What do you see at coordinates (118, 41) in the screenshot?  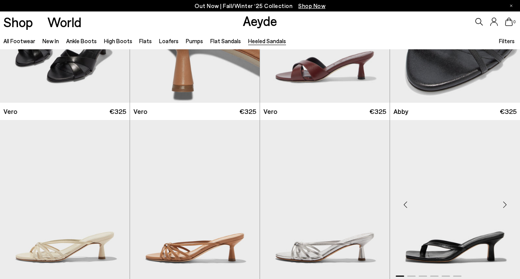 I see `a: High Boots` at bounding box center [118, 41].